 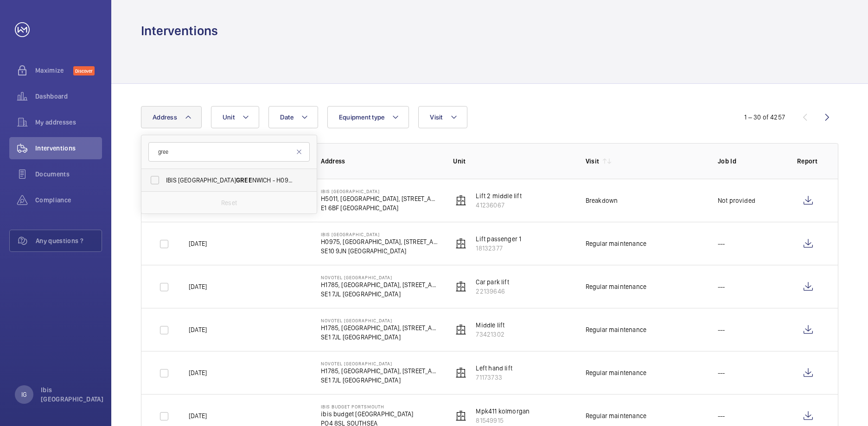 What do you see at coordinates (499, 196) in the screenshot?
I see `p: Lift 2 middle lift` at bounding box center [499, 196].